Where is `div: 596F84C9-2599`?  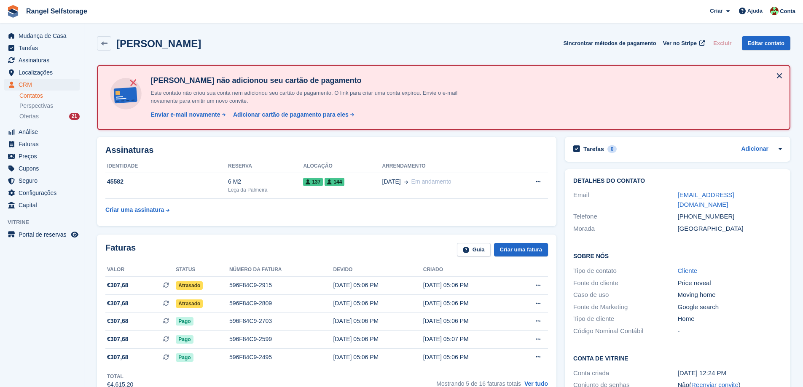 div: 596F84C9-2599 is located at coordinates (281, 339).